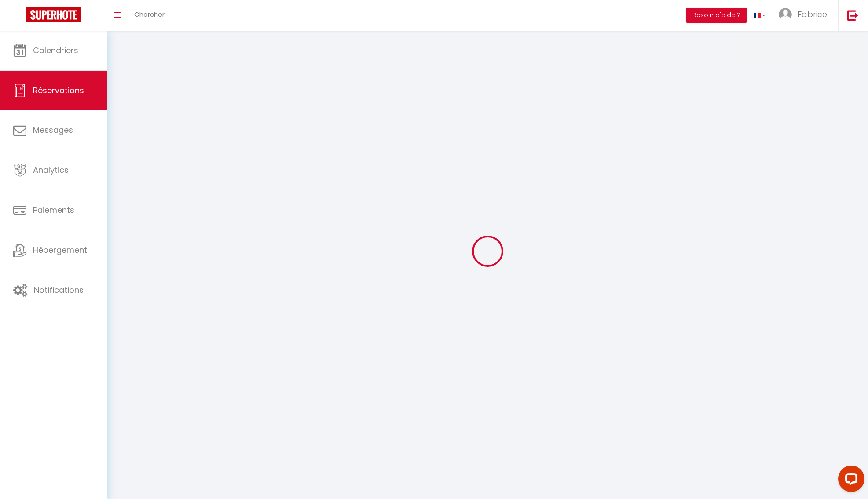  I want to click on span: Calendriers, so click(55, 50).